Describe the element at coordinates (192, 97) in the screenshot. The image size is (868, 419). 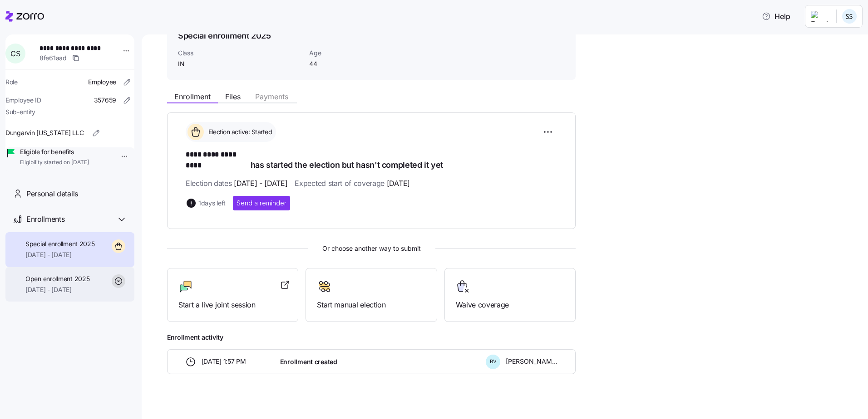
I see `span: Enrollment` at that location.